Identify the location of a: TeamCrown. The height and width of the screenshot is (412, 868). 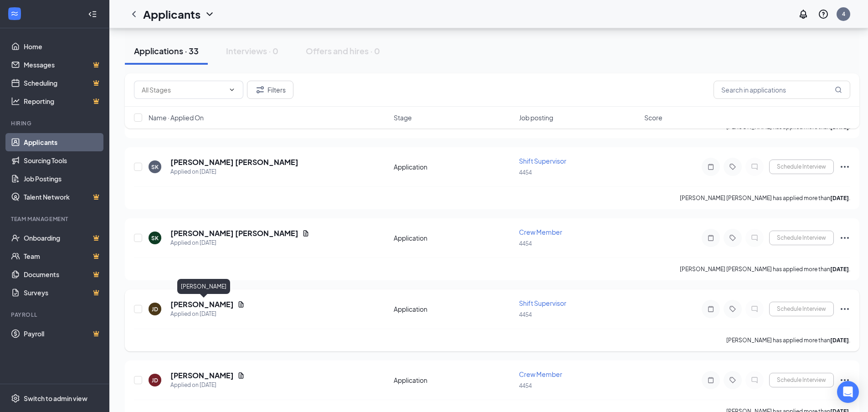
(62, 256).